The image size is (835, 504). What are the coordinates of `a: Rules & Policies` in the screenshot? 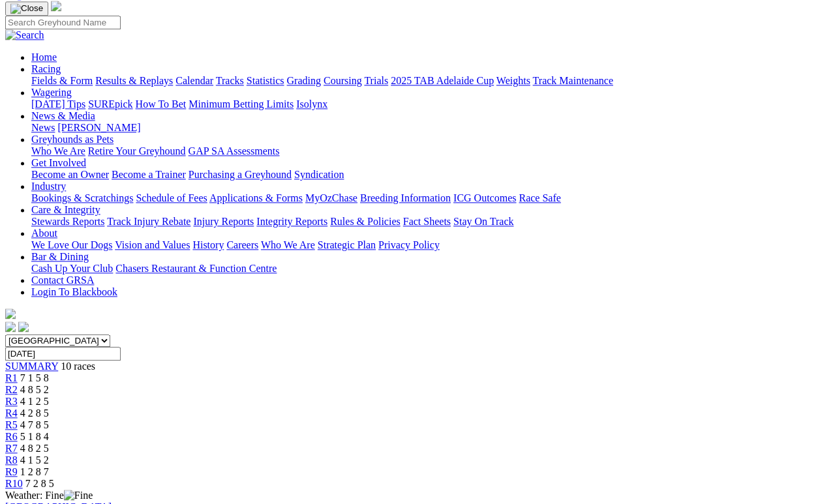 It's located at (365, 221).